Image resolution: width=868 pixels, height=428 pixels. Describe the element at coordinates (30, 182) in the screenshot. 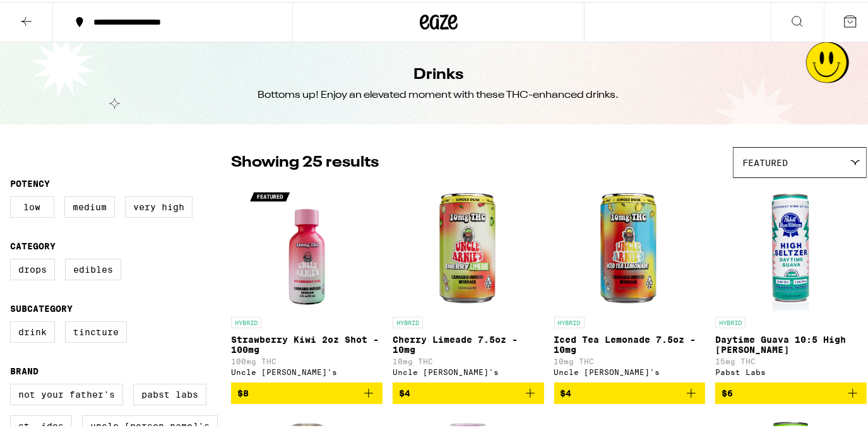

I see `legend: Potency` at that location.